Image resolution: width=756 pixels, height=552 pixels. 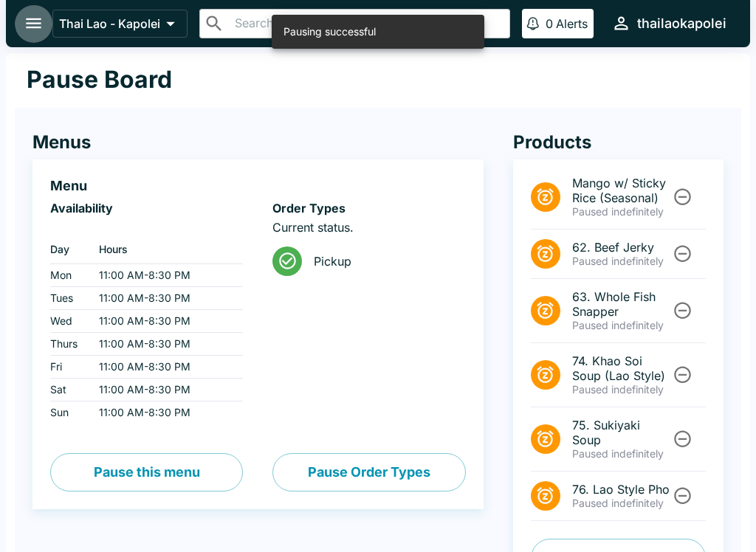 What do you see at coordinates (572, 24) in the screenshot?
I see `p: Alerts` at bounding box center [572, 24].